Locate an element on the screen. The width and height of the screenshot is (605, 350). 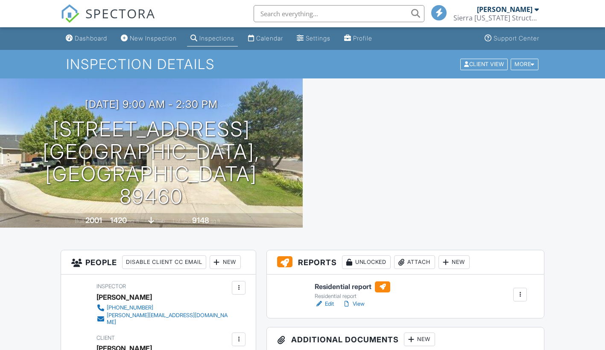
div: Settings is located at coordinates (318, 38).